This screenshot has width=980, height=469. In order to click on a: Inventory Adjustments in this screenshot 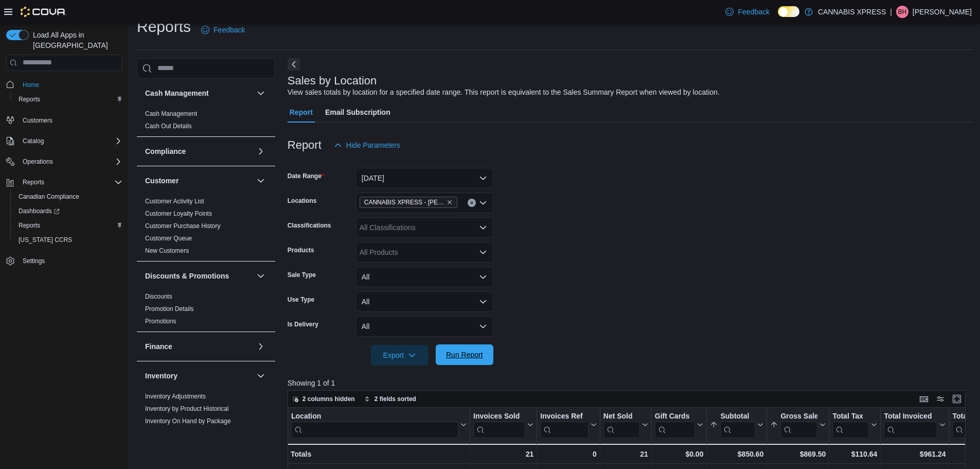, I will do `click(175, 397)`.